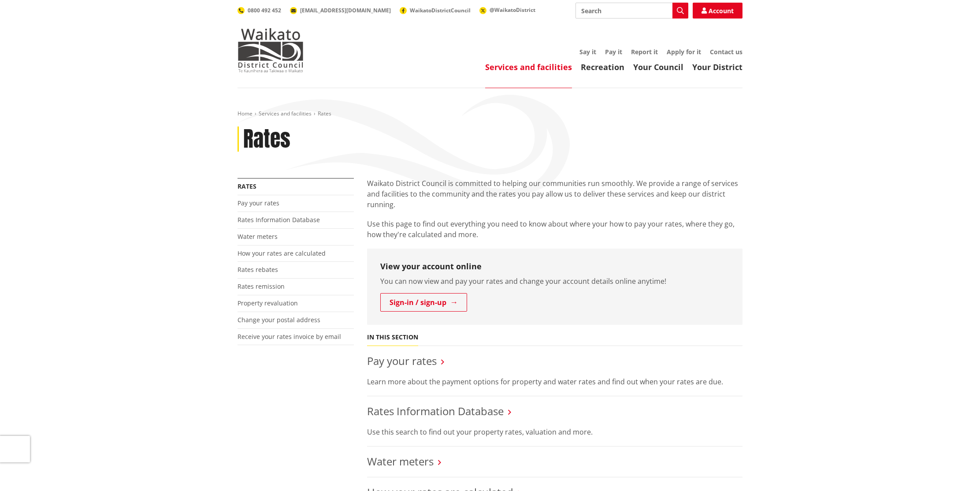 This screenshot has width=980, height=491. I want to click on a: Receive your rates invoice by email, so click(289, 337).